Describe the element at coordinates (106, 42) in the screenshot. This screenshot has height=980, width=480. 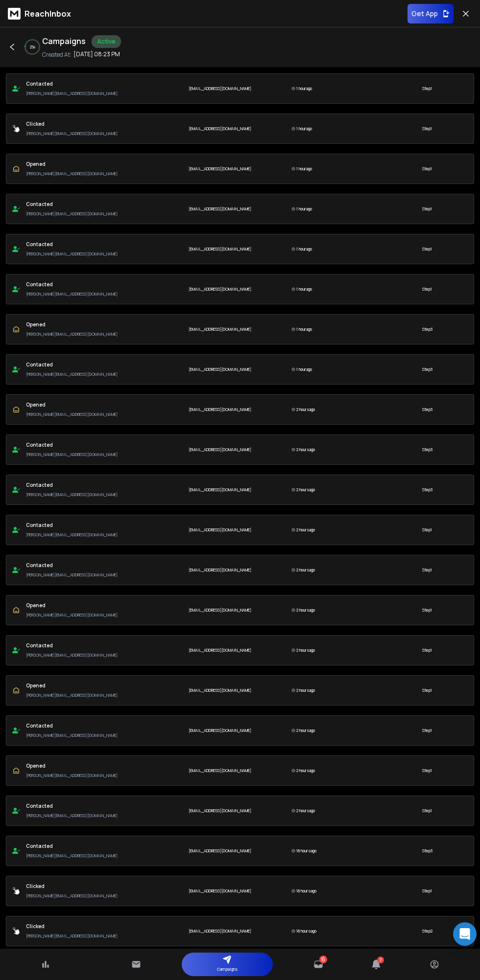
I see `div: Active` at that location.